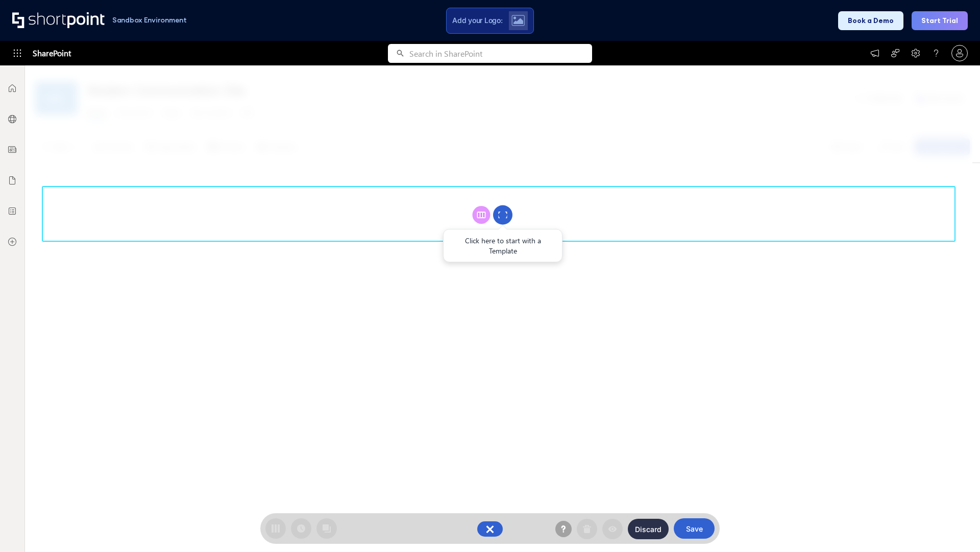 The height and width of the screenshot is (552, 980). What do you see at coordinates (477, 21) in the screenshot?
I see `span: Add your Logo:` at bounding box center [477, 21].